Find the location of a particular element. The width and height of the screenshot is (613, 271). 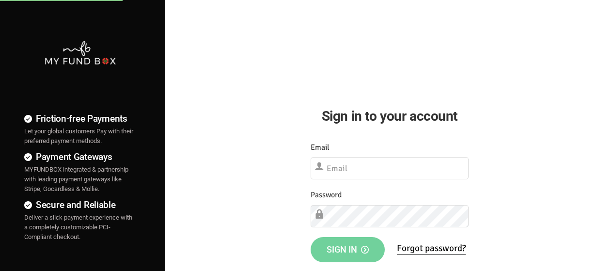

a: Forgot password? is located at coordinates (431, 248).